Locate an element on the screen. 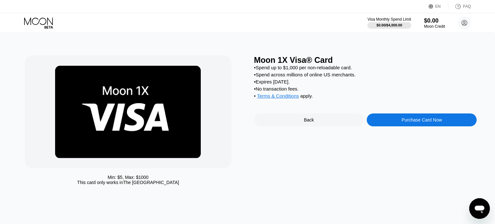  div: $0.00Moon Credit is located at coordinates (435, 23).